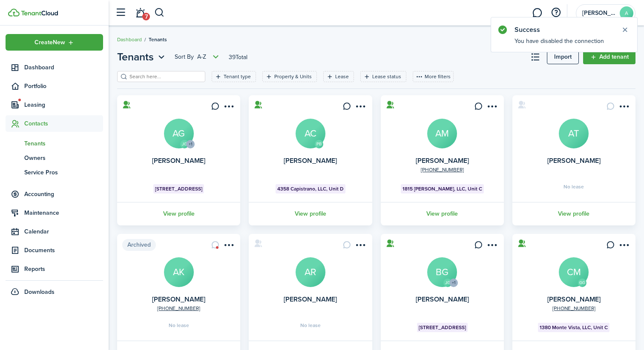 Image resolution: width=644 pixels, height=350 pixels. Describe the element at coordinates (342, 76) in the screenshot. I see `filter-tag-label: Lease` at that location.